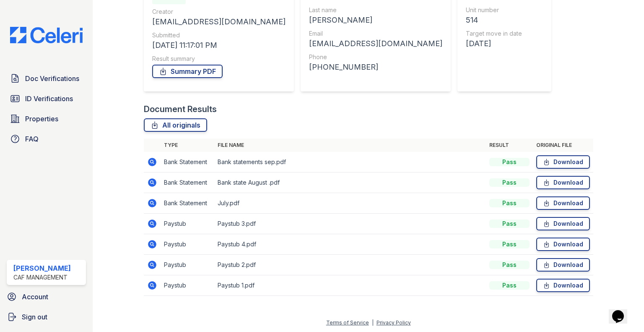  I want to click on a: Properties, so click(46, 119).